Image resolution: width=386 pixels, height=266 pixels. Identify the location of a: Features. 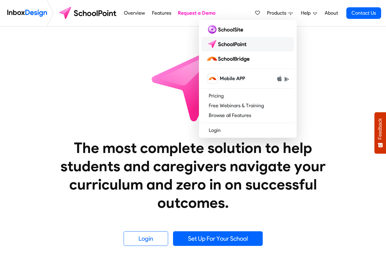
(161, 13).